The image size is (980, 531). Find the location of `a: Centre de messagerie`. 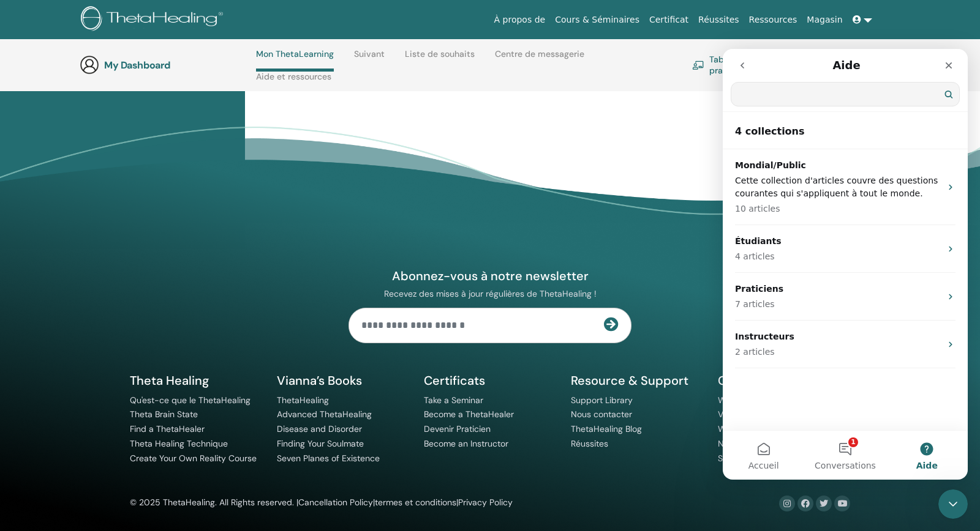

a: Centre de messagerie is located at coordinates (540, 59).